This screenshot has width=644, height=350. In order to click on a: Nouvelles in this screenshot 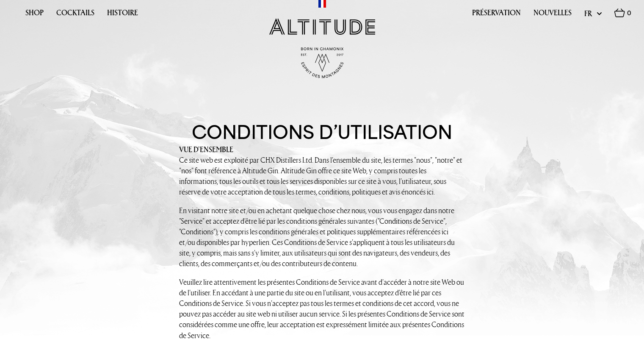, I will do `click(553, 15)`.